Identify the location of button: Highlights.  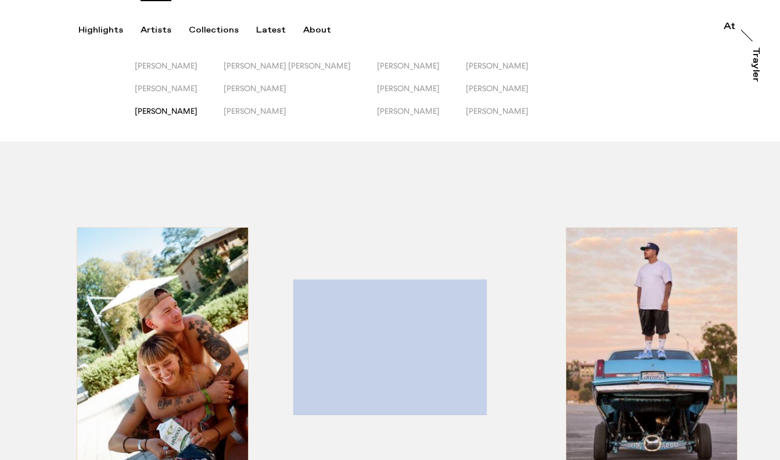
(109, 30).